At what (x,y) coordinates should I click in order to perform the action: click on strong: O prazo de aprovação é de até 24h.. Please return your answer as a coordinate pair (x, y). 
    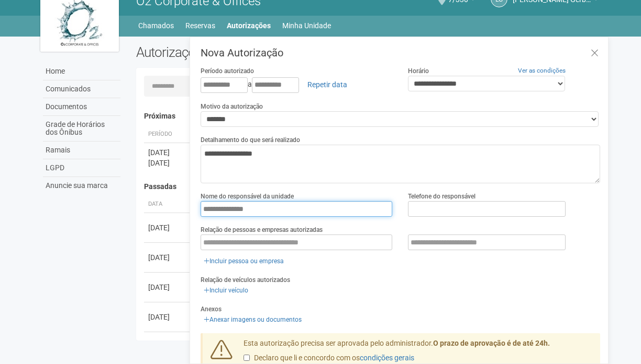
    Looking at the image, I should click on (491, 343).